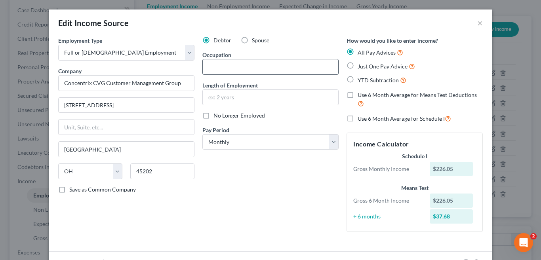 This screenshot has width=541, height=260. Describe the element at coordinates (70, 71) in the screenshot. I see `span: Company` at that location.